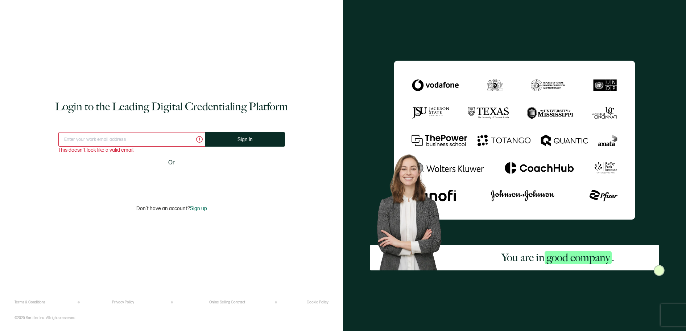 This screenshot has width=686, height=331. Describe the element at coordinates (578, 257) in the screenshot. I see `span: good company` at that location.